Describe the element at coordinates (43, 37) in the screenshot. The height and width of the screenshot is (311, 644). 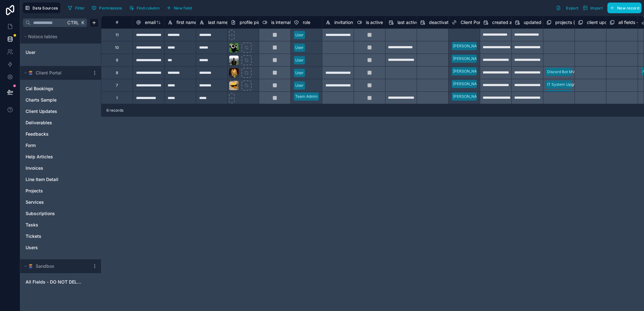
I see `span: Noloco tables` at that location.